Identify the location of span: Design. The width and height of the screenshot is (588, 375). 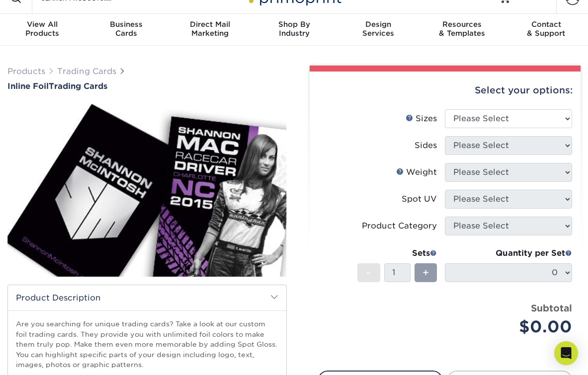
(378, 24).